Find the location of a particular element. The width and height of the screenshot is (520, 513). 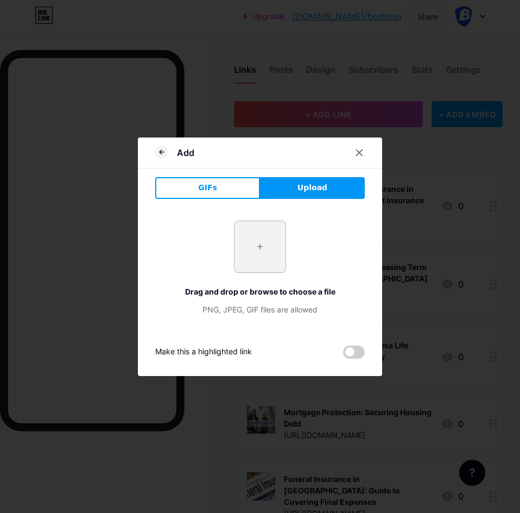

button: GIFs is located at coordinates (207, 188).